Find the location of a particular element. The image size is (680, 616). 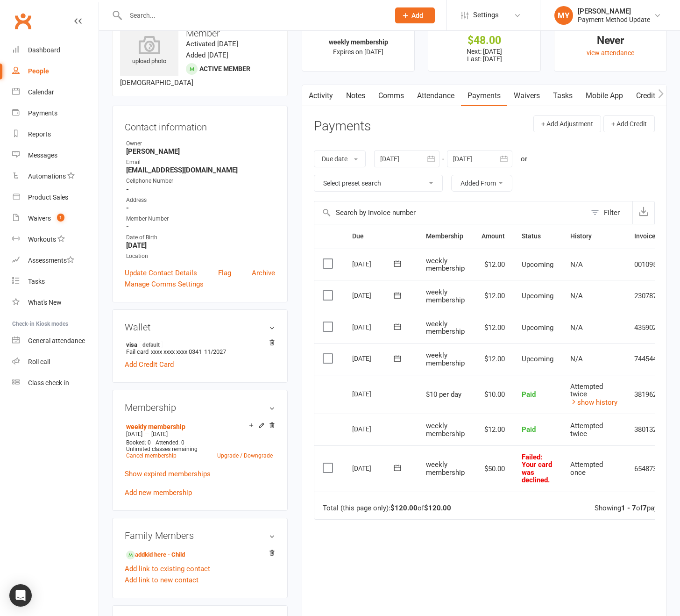

a: Flag is located at coordinates (224, 273).